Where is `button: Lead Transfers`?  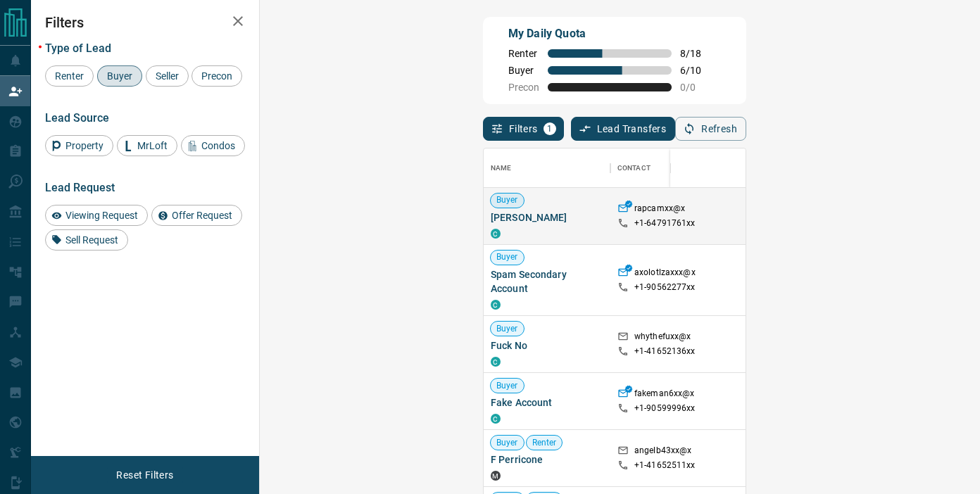 button: Lead Transfers is located at coordinates (623, 129).